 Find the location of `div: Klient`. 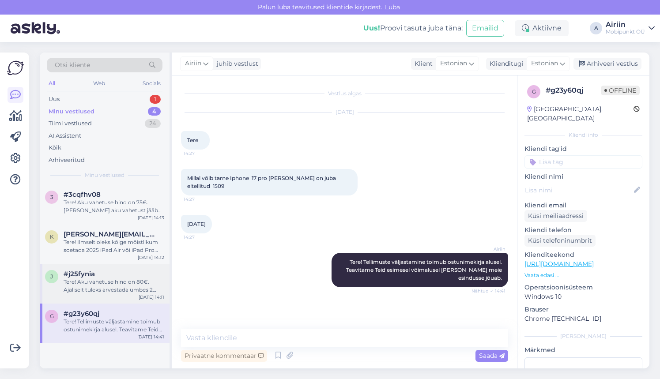

div: Klient is located at coordinates (422, 64).